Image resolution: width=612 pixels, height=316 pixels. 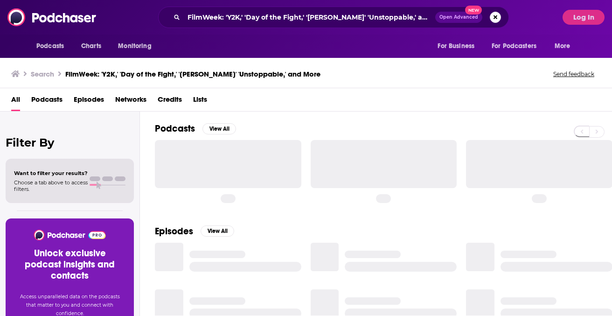 I want to click on div: Search podcasts, credits, & more..., so click(x=334, y=17).